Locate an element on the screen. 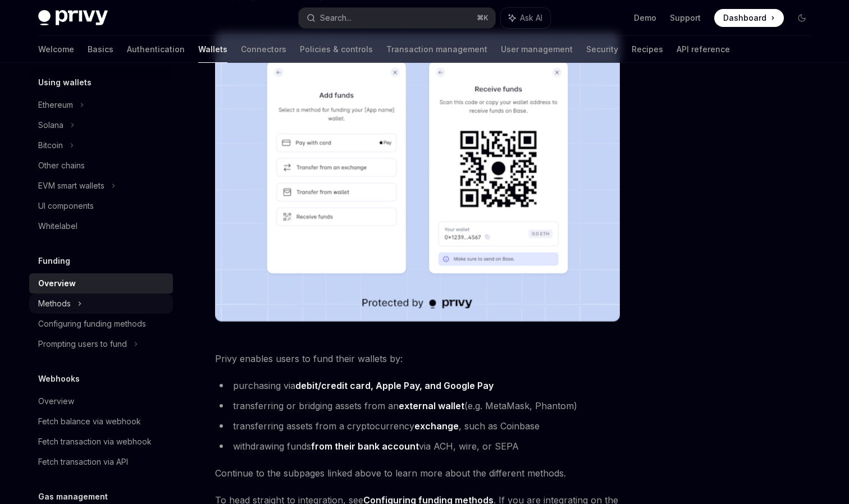 Image resolution: width=849 pixels, height=504 pixels. span: Continue to the subpages linked above to learn more about the different methods. is located at coordinates (418, 473).